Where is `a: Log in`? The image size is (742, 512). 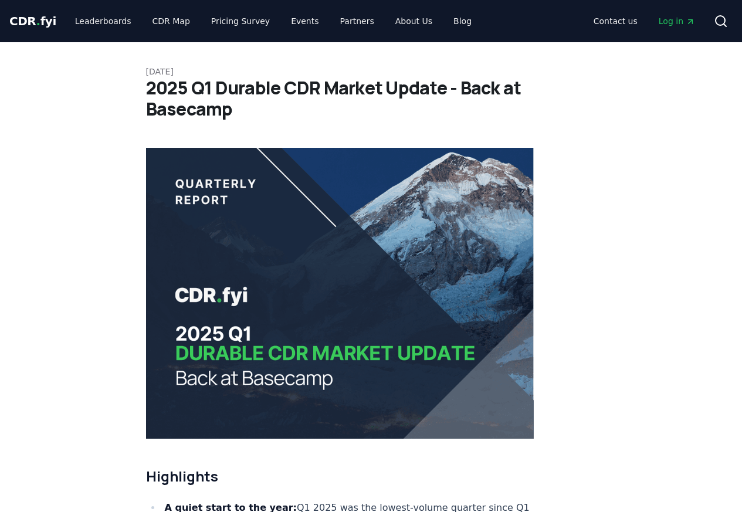
a: Log in is located at coordinates (677, 21).